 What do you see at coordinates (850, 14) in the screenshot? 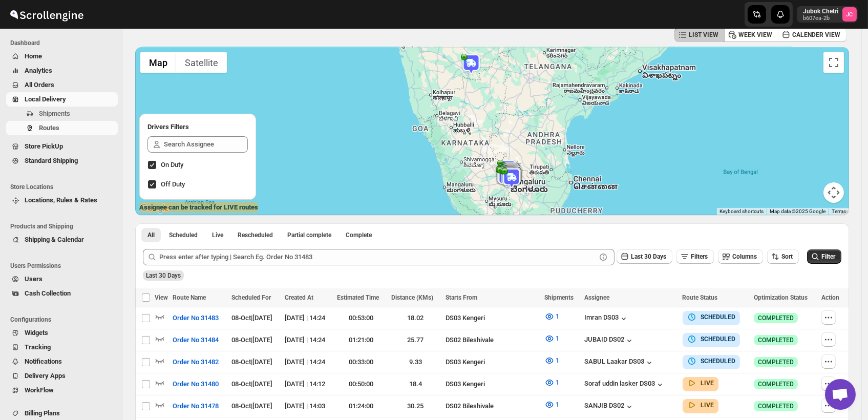
I see `span: Jubok Chetri` at bounding box center [850, 14].